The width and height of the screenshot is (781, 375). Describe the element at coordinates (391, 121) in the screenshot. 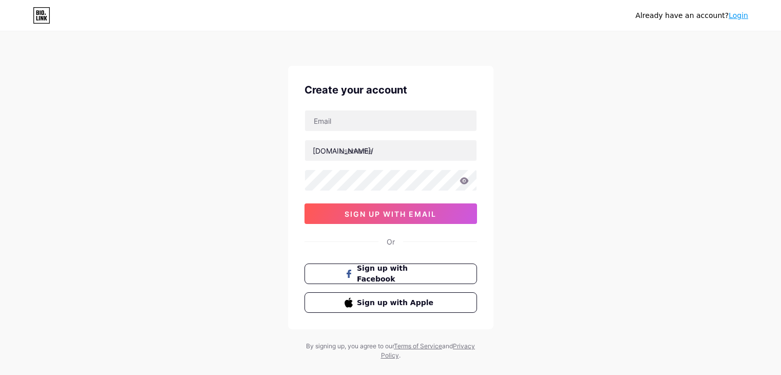

I see `input: Email` at that location.